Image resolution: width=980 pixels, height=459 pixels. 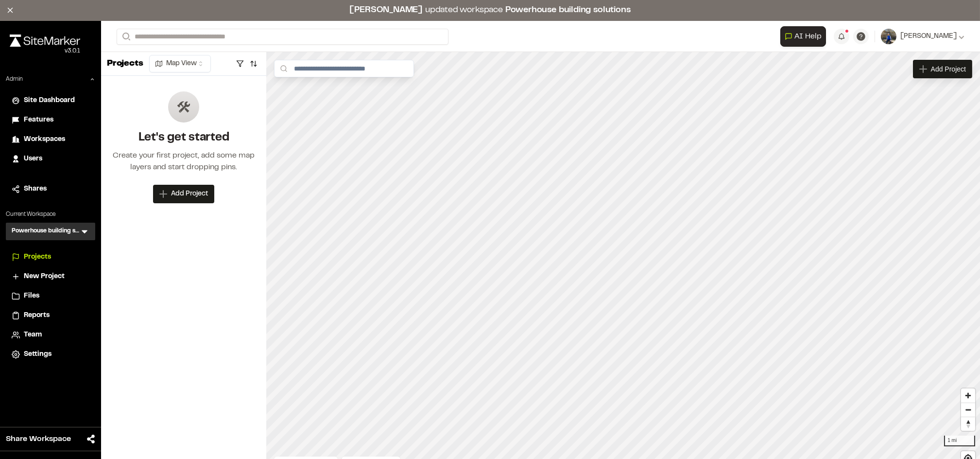 What do you see at coordinates (49, 100) in the screenshot?
I see `span: Site Dashboard` at bounding box center [49, 100].